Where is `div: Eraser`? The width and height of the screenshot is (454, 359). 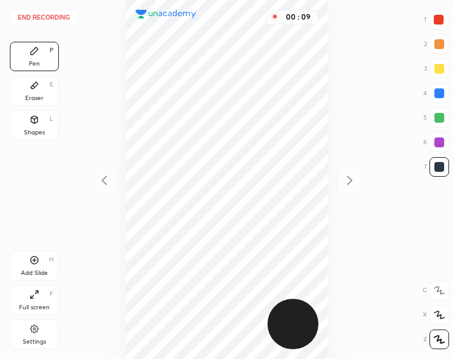 div: Eraser is located at coordinates (34, 98).